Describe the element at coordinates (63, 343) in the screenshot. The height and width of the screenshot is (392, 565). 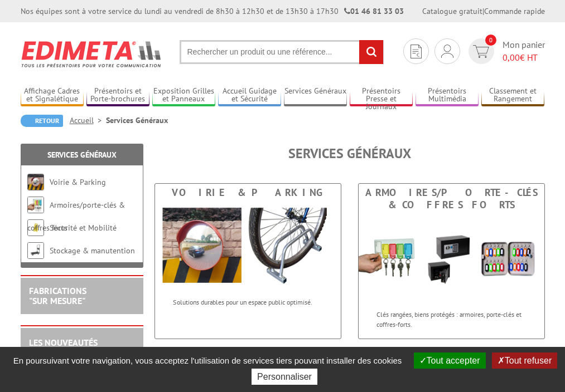
I see `a: LES NOUVEAUTÉS` at that location.